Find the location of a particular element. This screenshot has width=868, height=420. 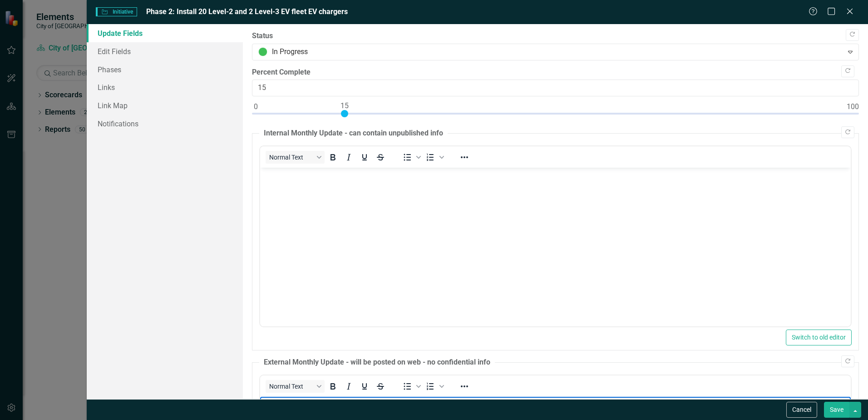

label: Status is located at coordinates (555, 36).